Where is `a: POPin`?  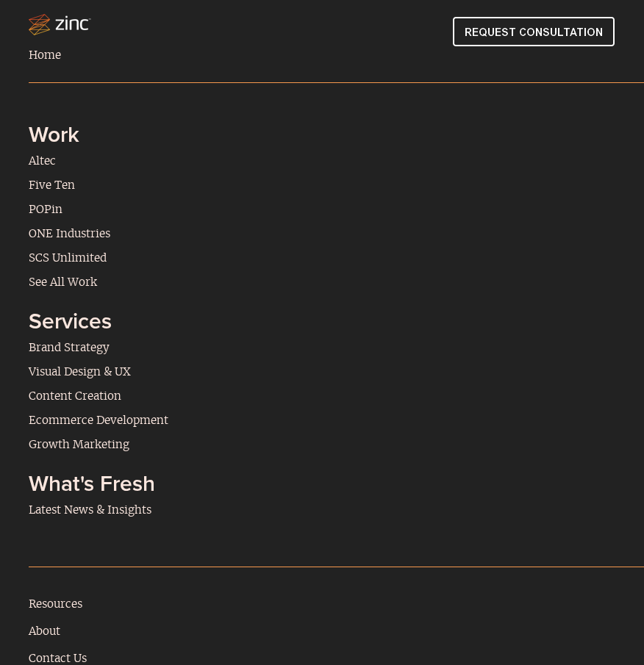 a: POPin is located at coordinates (46, 210).